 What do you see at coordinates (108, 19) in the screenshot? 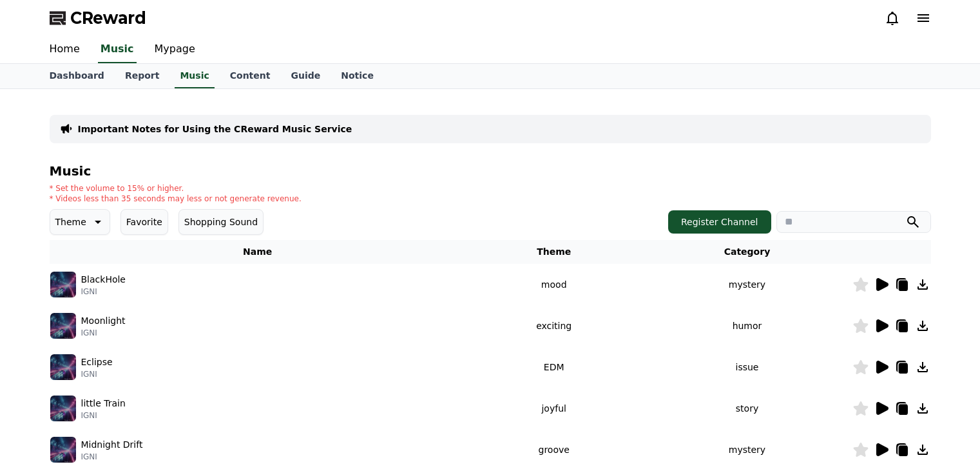
I see `span: CReward` at bounding box center [108, 19].